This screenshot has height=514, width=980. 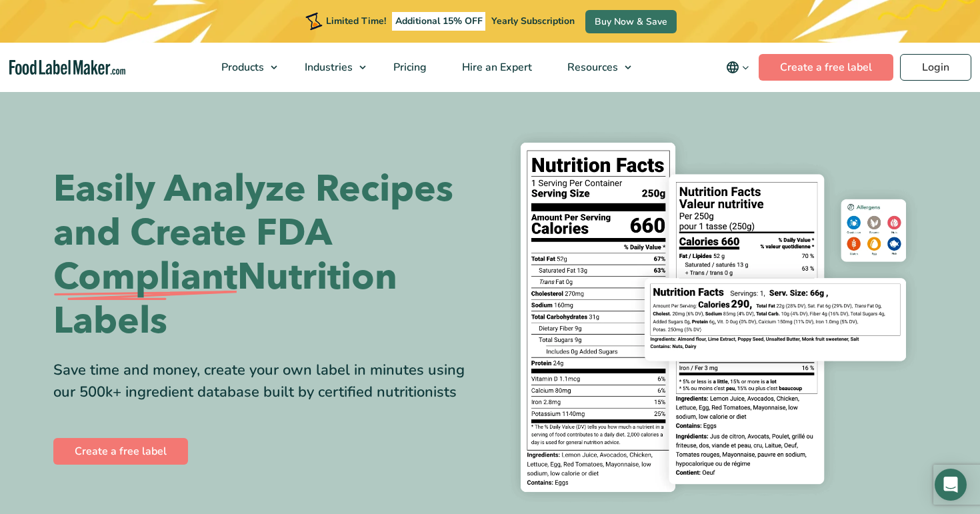 I want to click on a: Products, so click(x=244, y=67).